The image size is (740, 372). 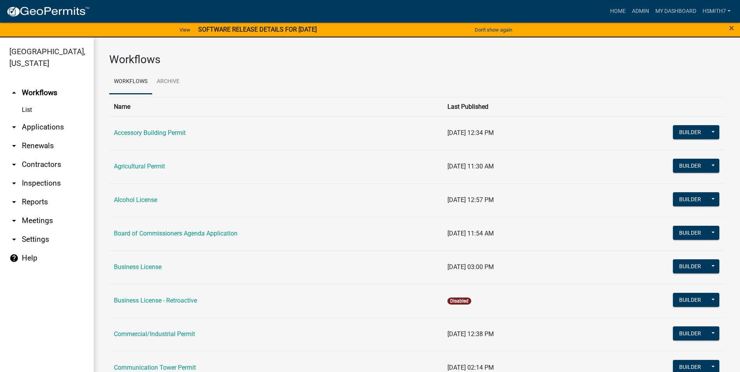 I want to click on a: Communication Tower Permit, so click(x=155, y=367).